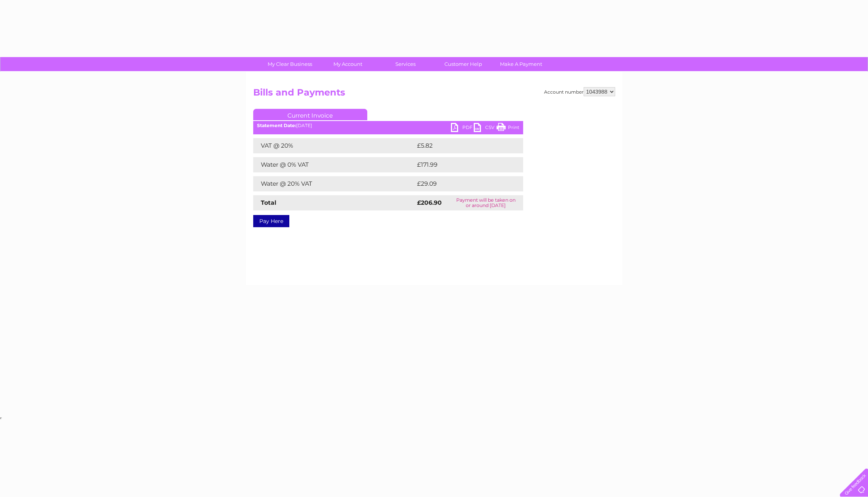 Image resolution: width=868 pixels, height=497 pixels. I want to click on td: £5.82, so click(460, 146).